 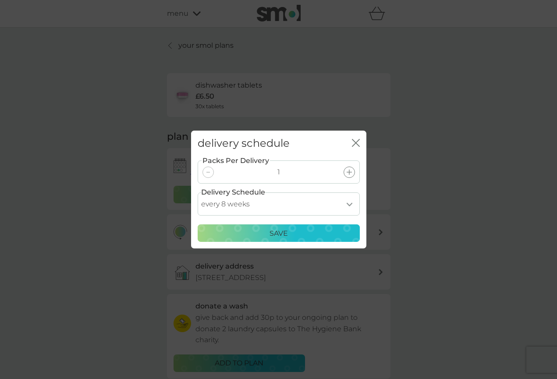 What do you see at coordinates (279, 233) in the screenshot?
I see `p: Save` at bounding box center [279, 233].